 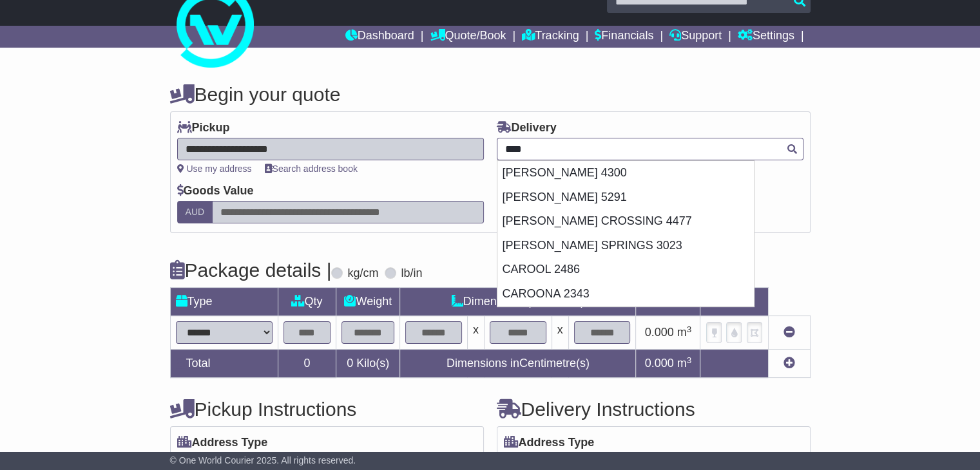 I want to click on a: Dashboard, so click(x=379, y=37).